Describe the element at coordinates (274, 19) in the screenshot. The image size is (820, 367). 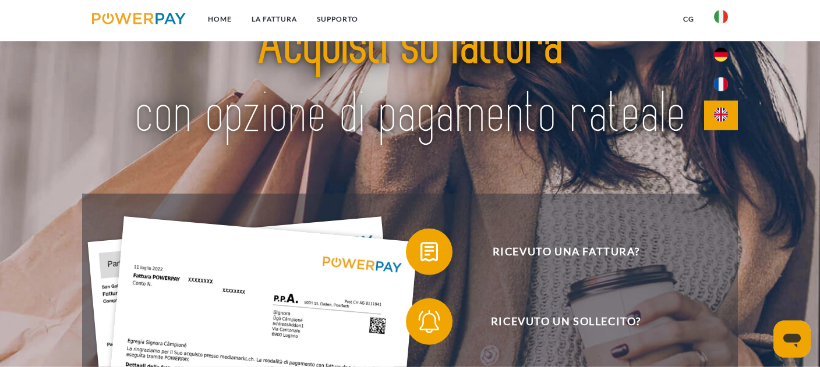
I see `a: LA FATTURA` at that location.